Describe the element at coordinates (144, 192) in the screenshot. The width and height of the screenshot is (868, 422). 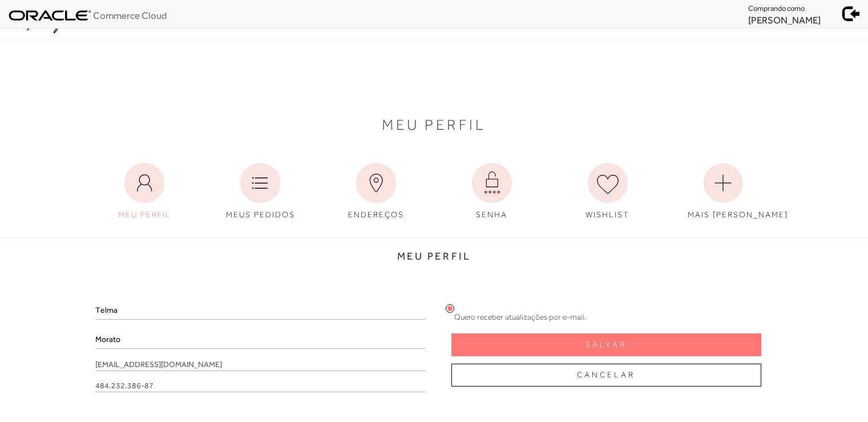
I see `a: MEU PERFIL` at that location.